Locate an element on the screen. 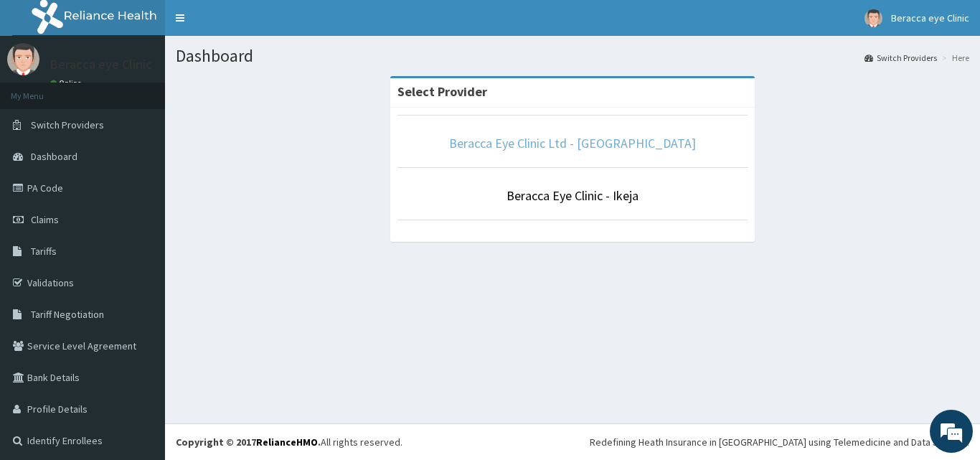 The width and height of the screenshot is (980, 460). strong: Copyright © 2017 . is located at coordinates (248, 442).